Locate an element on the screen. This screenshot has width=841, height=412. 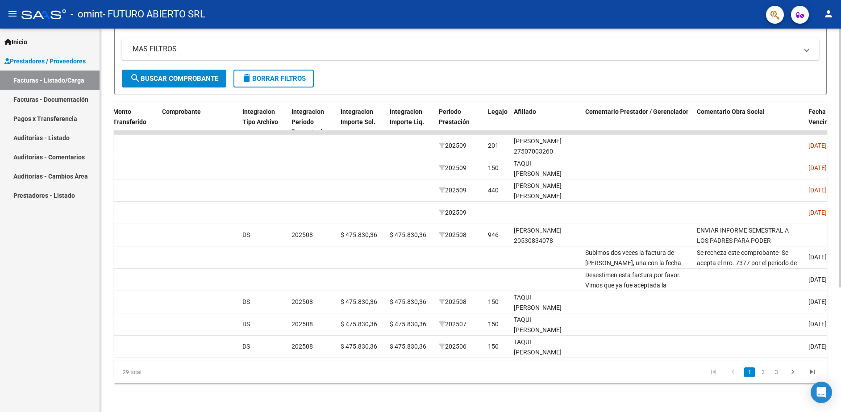
a: 3 is located at coordinates (777, 372).